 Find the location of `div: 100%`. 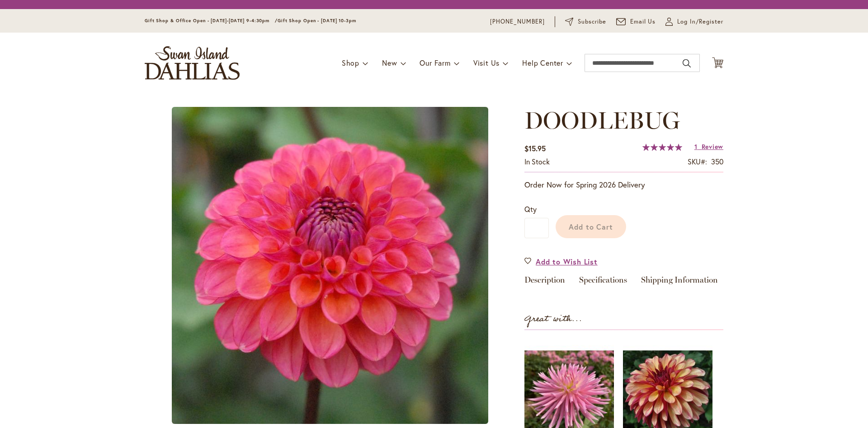

div: 100% is located at coordinates (662, 147).